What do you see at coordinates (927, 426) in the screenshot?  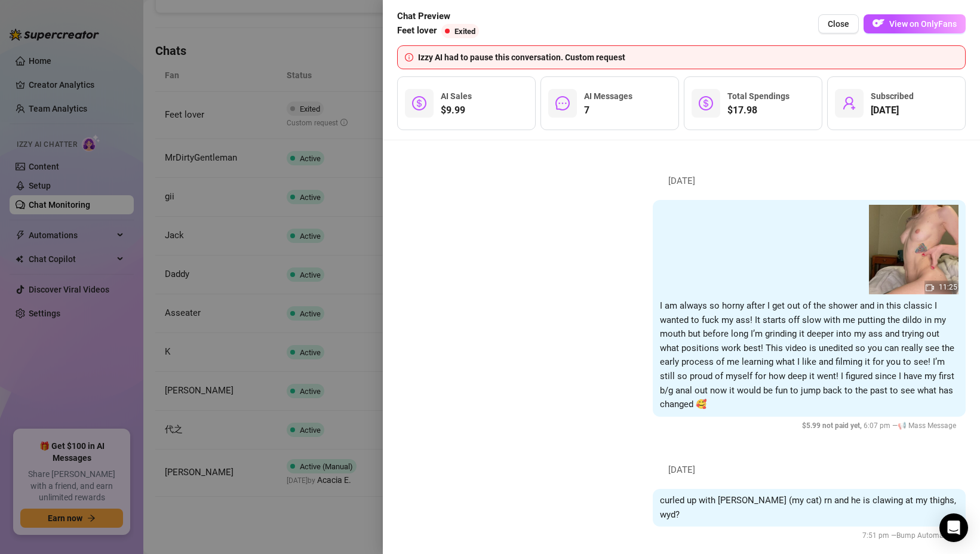 I see `span: 📢 Mass Message` at bounding box center [927, 426].